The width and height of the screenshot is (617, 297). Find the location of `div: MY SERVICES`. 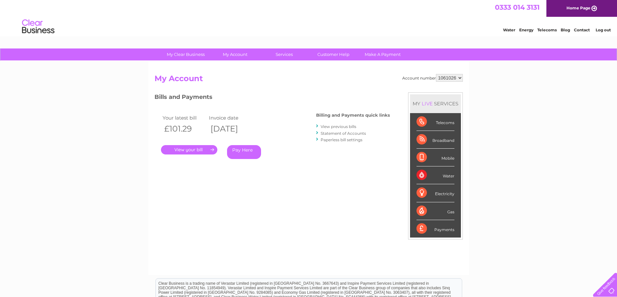

div: MY SERVICES is located at coordinates (435, 104).